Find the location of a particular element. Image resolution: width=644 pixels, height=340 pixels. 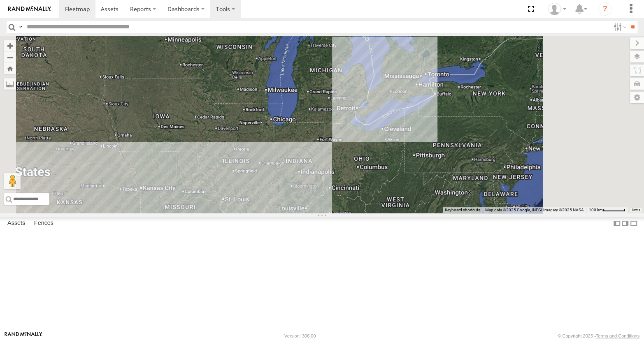

label: Dock Summary Table to the Left is located at coordinates (617, 223).